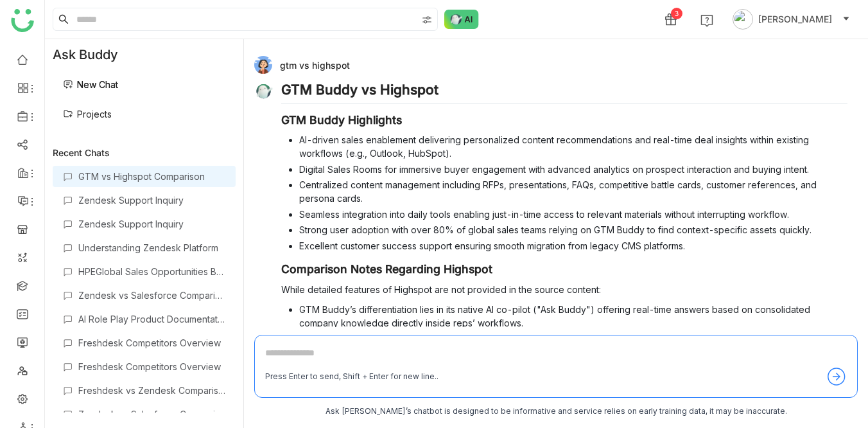  What do you see at coordinates (151, 247) in the screenshot?
I see `div: Understanding Zendesk Platform` at bounding box center [151, 247].